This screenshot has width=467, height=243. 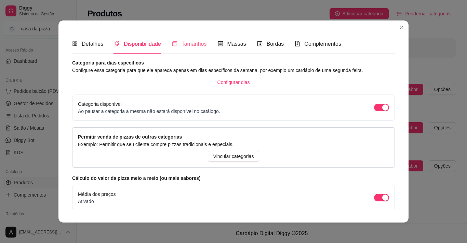 I want to click on span: Disponibilidade, so click(x=142, y=44).